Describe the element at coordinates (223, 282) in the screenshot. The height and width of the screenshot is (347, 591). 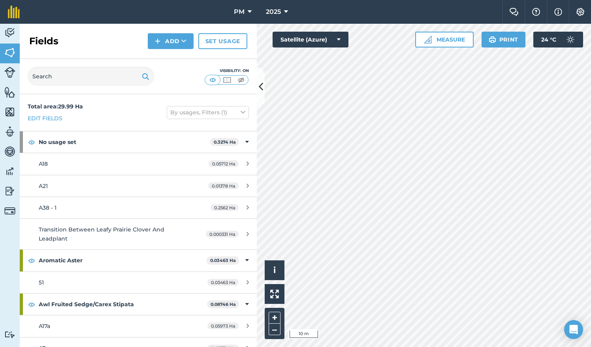
I see `span: 0.03463 Ha` at that location.